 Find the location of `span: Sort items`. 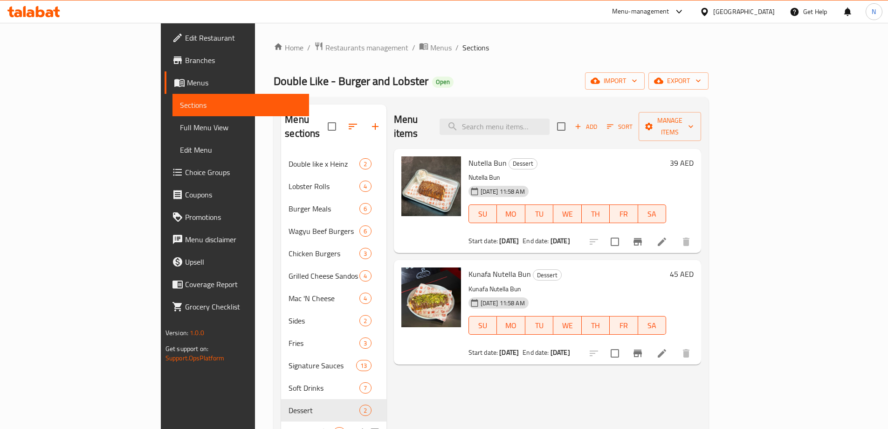

span: Sort items is located at coordinates (620, 126).